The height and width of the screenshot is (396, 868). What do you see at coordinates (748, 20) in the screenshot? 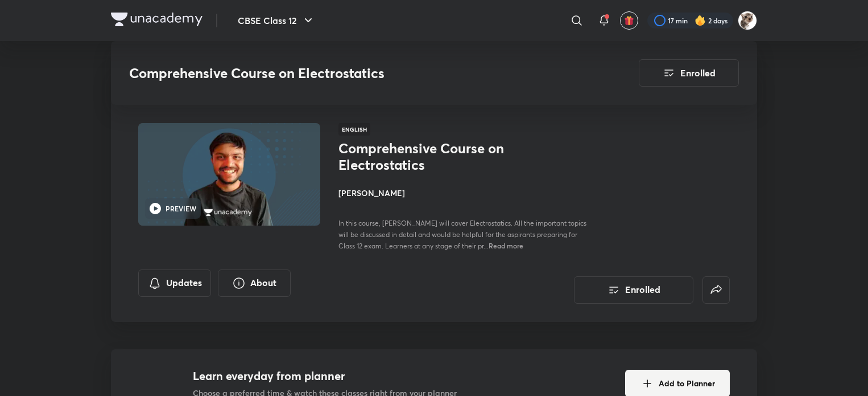
I see `img: Lavanya` at bounding box center [748, 20].